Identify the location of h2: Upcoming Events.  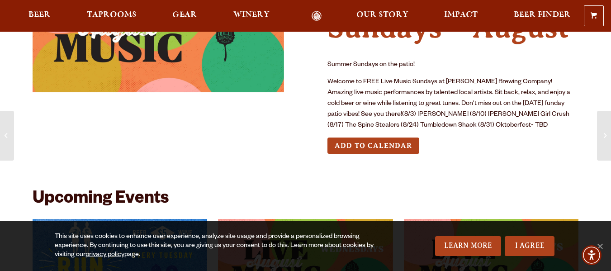
(100, 200).